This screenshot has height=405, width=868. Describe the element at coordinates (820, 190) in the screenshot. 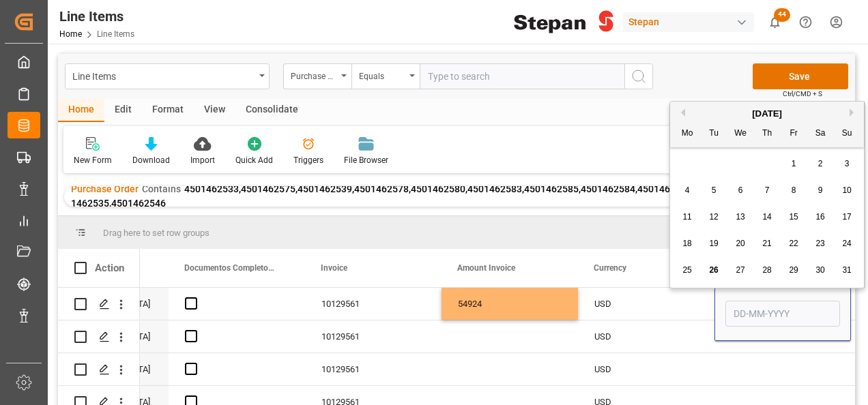

I see `span: 9` at that location.